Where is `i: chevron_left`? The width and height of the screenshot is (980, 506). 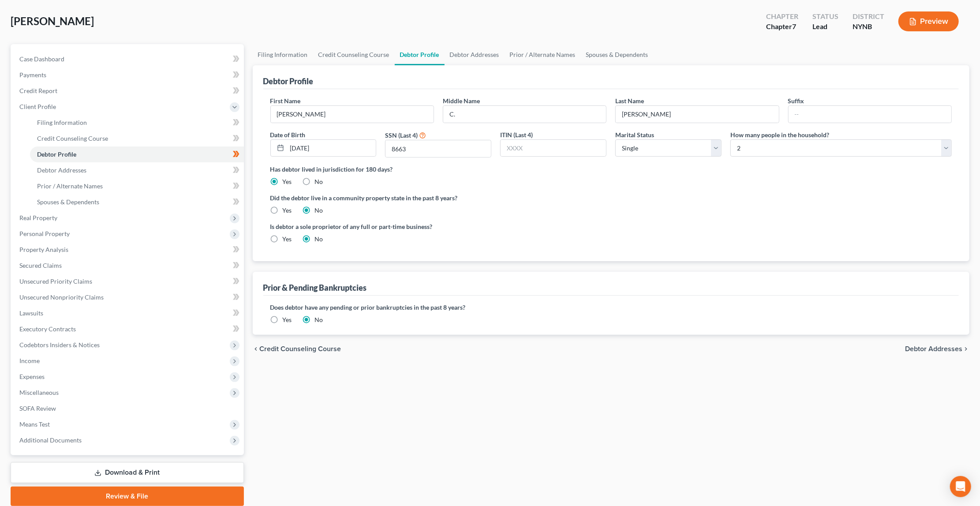
i: chevron_left is located at coordinates (256, 349).